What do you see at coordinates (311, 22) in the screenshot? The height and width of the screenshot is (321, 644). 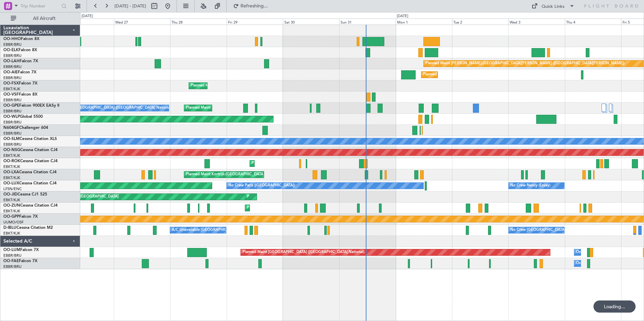 I see `div: Sat 30` at bounding box center [311, 22].